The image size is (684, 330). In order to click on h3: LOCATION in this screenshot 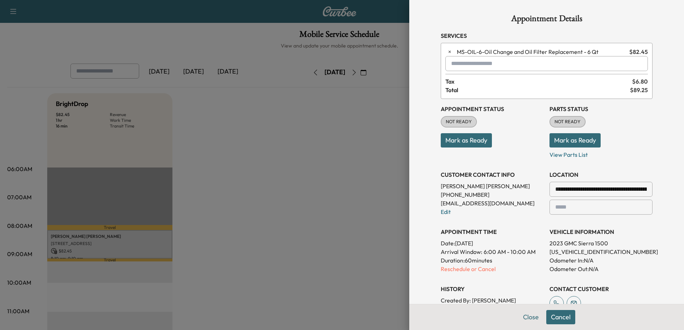, I will do `click(601, 175)`.